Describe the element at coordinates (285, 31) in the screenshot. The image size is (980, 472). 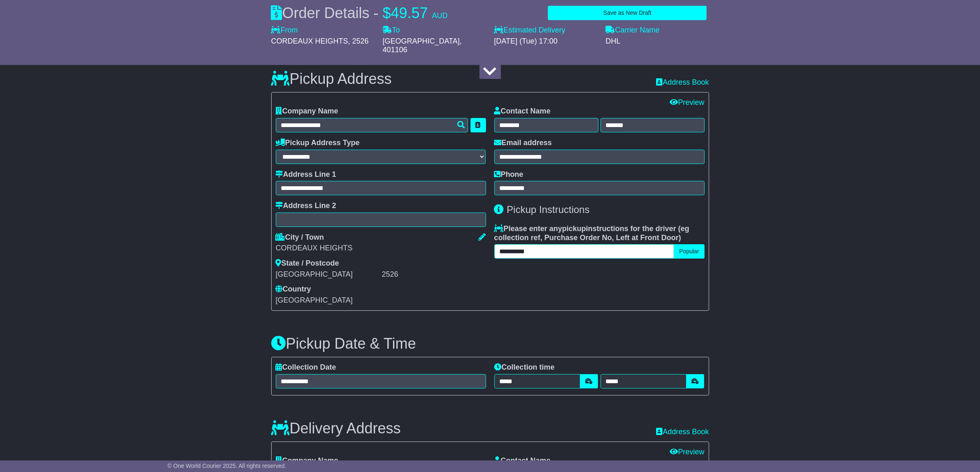
I see `label: From` at that location.